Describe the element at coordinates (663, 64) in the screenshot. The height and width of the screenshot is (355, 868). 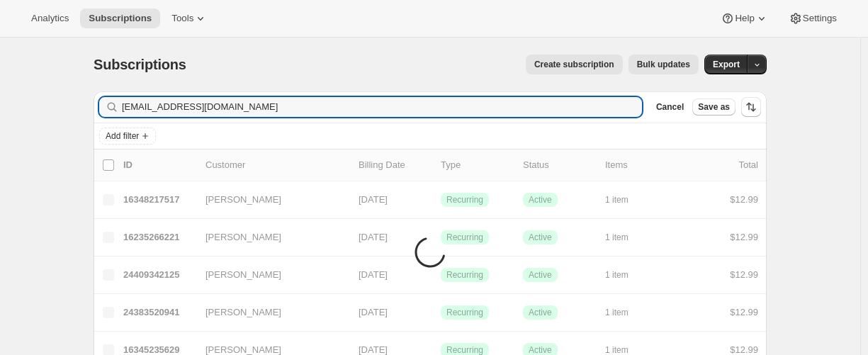
I see `button: Bulk updates` at that location.